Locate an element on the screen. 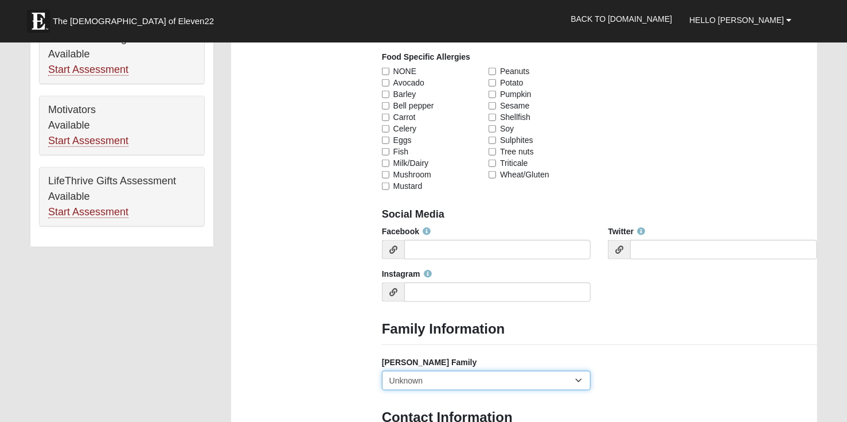 Image resolution: width=847 pixels, height=422 pixels. span: Bell pepper is located at coordinates (414, 106).